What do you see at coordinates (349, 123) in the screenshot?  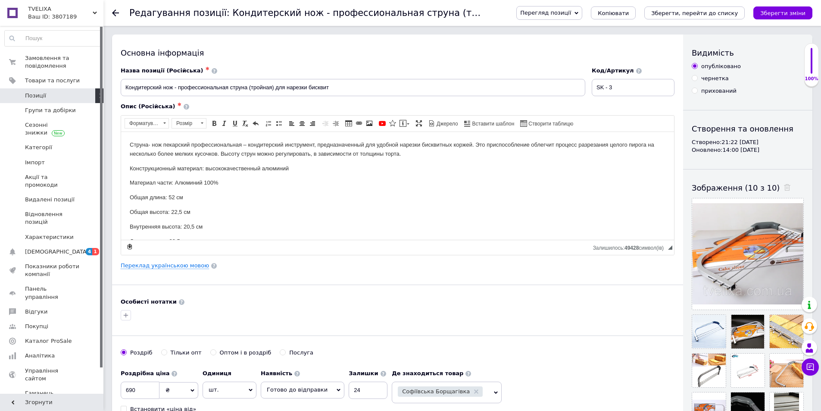 I see `a: Таблиця` at bounding box center [349, 123].